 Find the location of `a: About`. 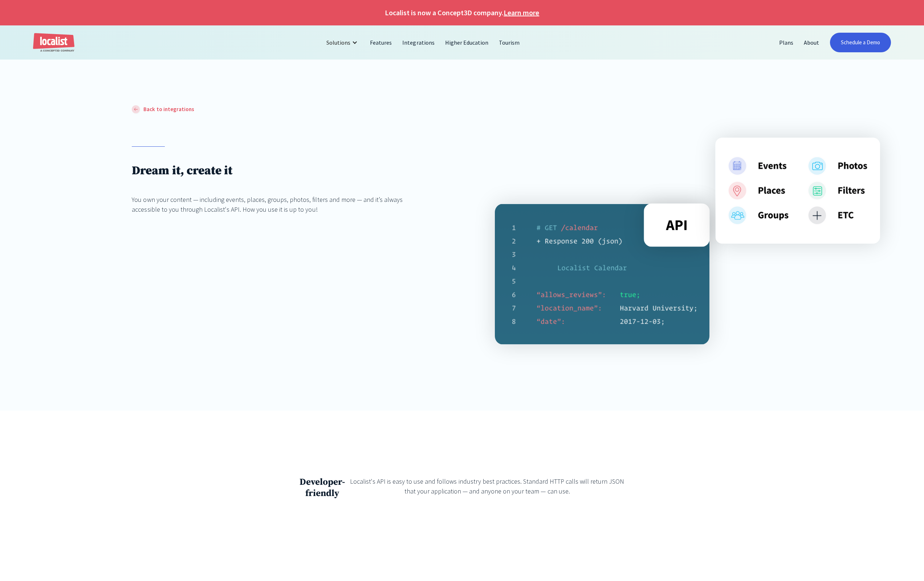

a: About is located at coordinates (812, 43).